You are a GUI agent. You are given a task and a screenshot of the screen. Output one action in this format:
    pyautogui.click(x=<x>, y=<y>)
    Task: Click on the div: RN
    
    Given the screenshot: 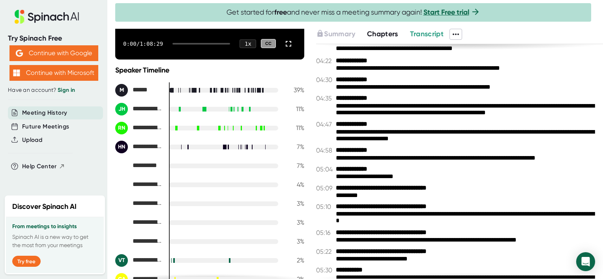 What is the action you would take?
    pyautogui.click(x=122, y=128)
    